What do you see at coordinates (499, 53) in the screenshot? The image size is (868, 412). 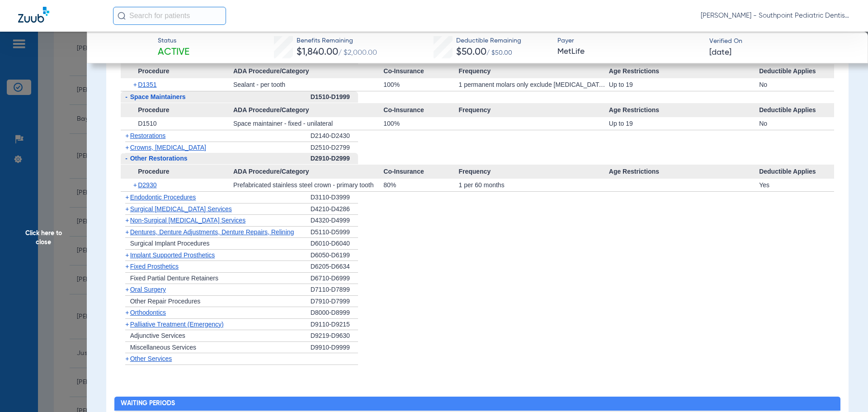 I see `span: / $50.00` at bounding box center [499, 53].